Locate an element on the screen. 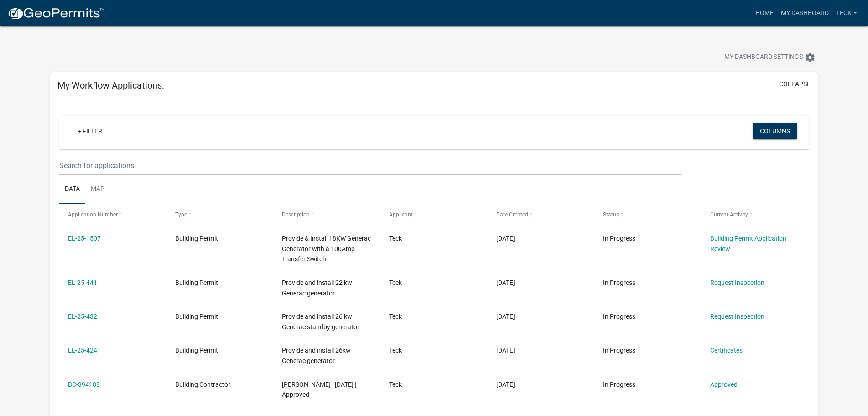 This screenshot has width=868, height=416. datatable-header-cell: Type is located at coordinates (220, 214).